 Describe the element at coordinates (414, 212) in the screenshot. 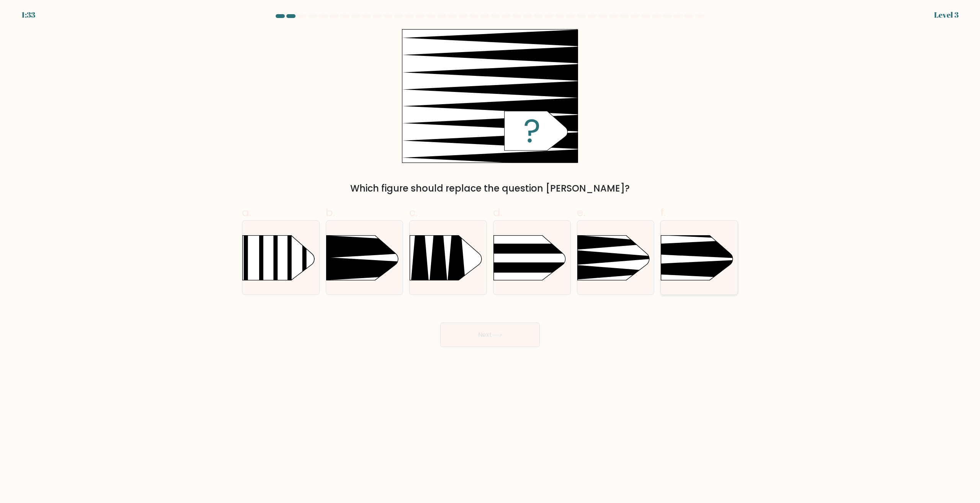

I see `span: c.` at that location.